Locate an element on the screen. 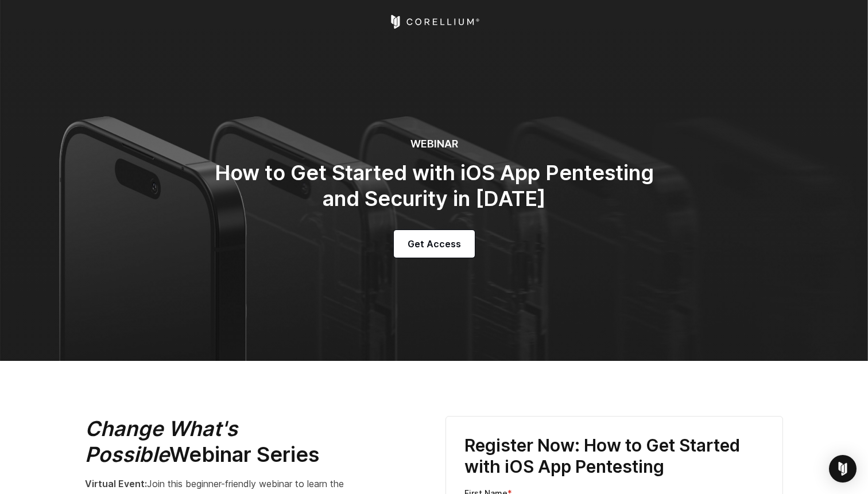  div: Open Intercom Messenger is located at coordinates (843, 470).